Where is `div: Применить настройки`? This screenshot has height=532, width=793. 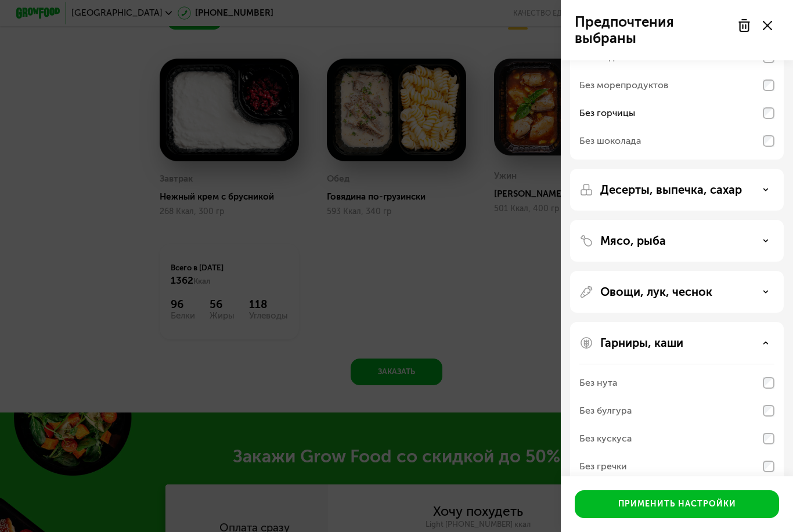 div: Применить настройки is located at coordinates (677, 504).